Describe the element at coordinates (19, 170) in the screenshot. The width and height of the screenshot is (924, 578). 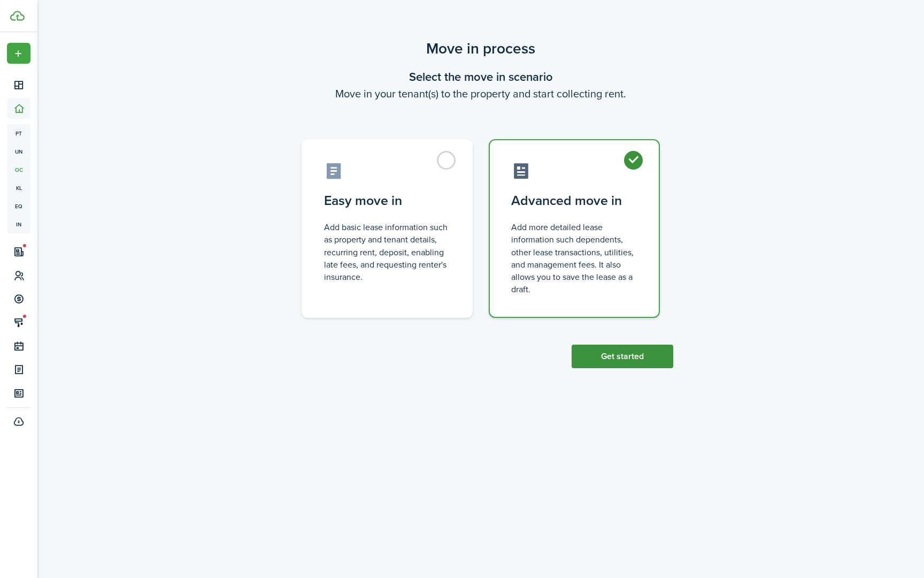
I see `span: oc` at that location.